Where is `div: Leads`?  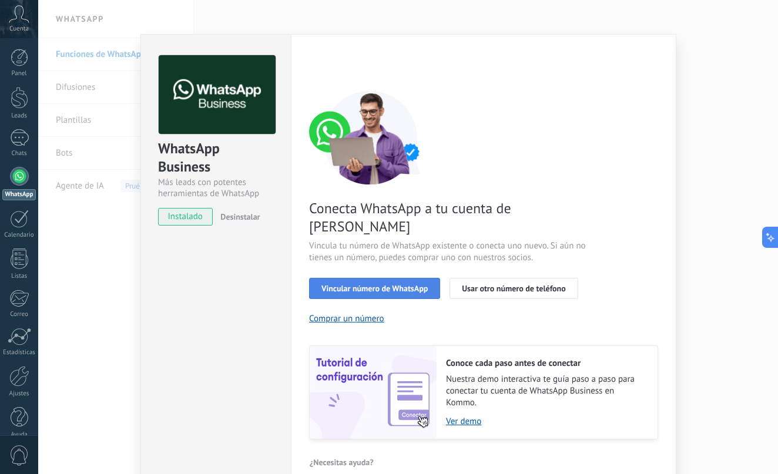 div: Leads is located at coordinates (19, 116).